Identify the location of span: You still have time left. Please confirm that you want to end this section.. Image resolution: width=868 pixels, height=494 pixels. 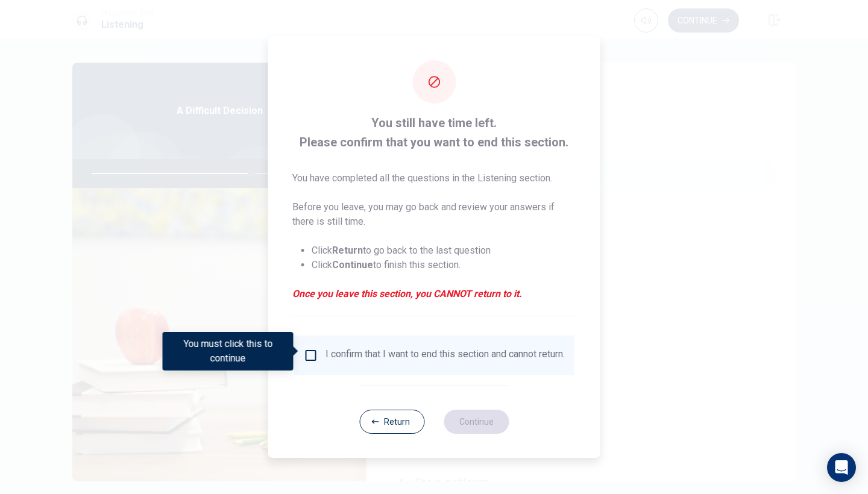
(434, 133).